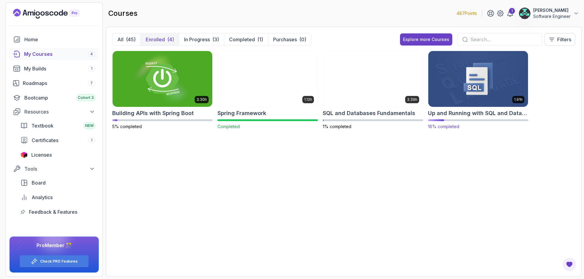 The image size is (584, 279). Describe the element at coordinates (302, 40) in the screenshot. I see `div: (0)` at that location.